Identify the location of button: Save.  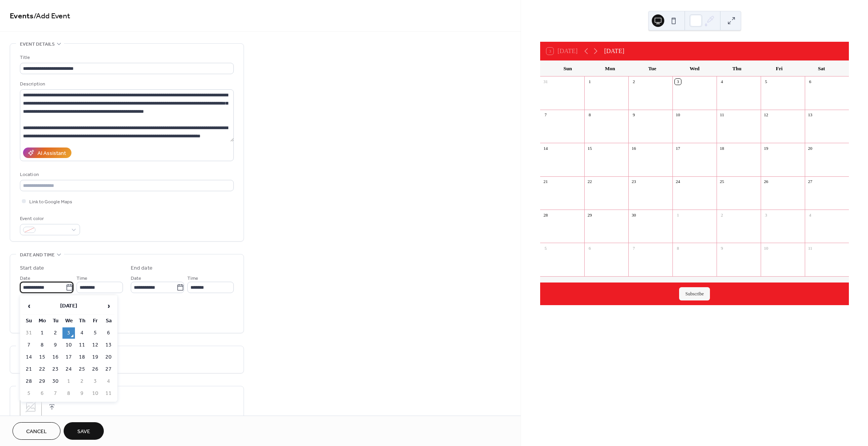
(84, 431).